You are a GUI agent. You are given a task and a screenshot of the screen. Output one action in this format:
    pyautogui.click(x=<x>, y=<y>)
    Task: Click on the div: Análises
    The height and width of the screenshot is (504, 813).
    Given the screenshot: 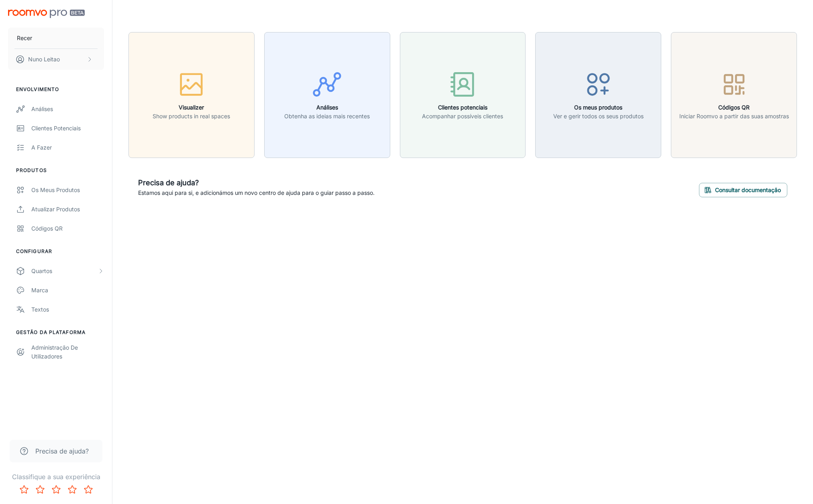 What is the action you would take?
    pyautogui.click(x=67, y=109)
    